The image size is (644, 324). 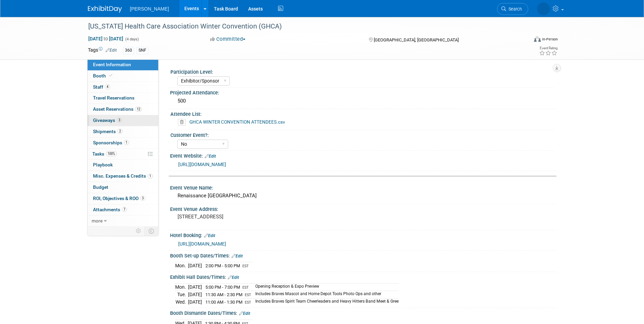 I want to click on a: Attachments7, so click(x=123, y=210).